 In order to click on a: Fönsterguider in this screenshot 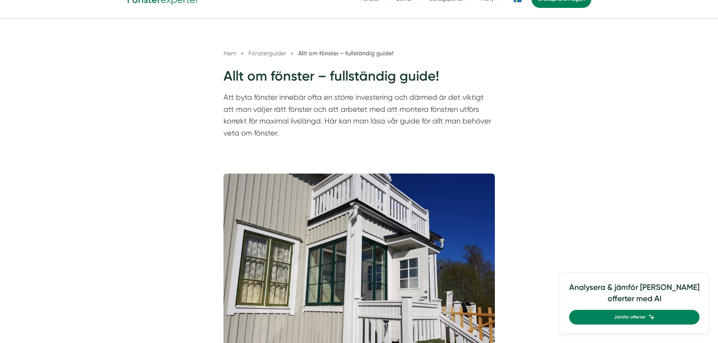, I will do `click(268, 53)`.